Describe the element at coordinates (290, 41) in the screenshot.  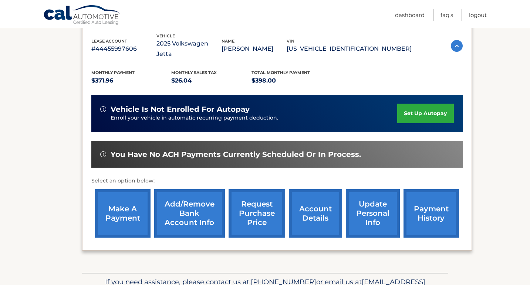
I see `span: vin` at that location.